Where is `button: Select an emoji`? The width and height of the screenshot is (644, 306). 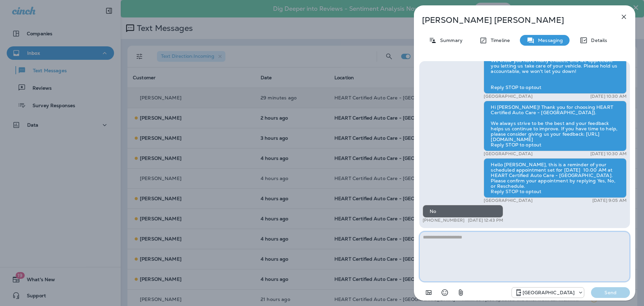 button: Select an emoji is located at coordinates (445, 292).